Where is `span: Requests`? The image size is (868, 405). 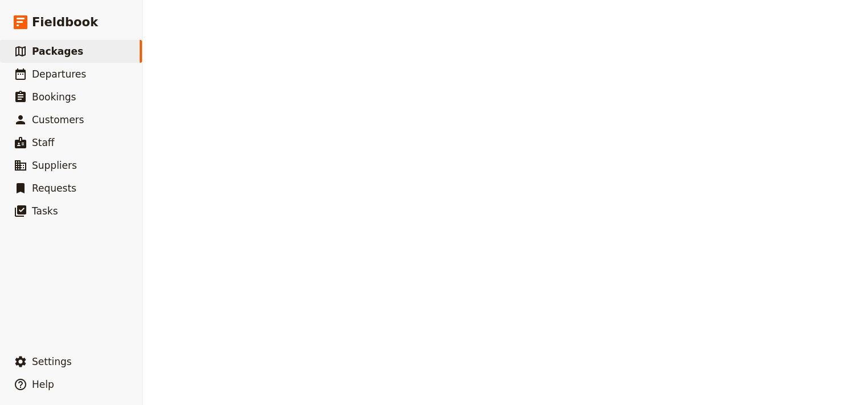 span: Requests is located at coordinates (54, 188).